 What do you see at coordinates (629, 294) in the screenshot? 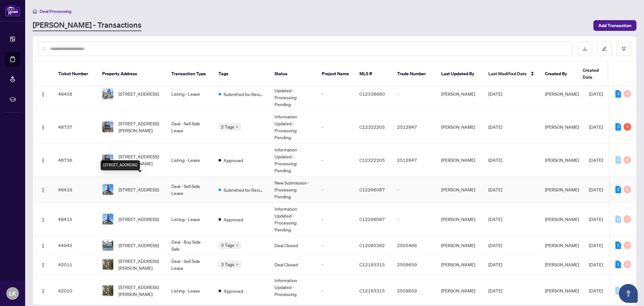
I see `button: Open asap` at bounding box center [629, 294].